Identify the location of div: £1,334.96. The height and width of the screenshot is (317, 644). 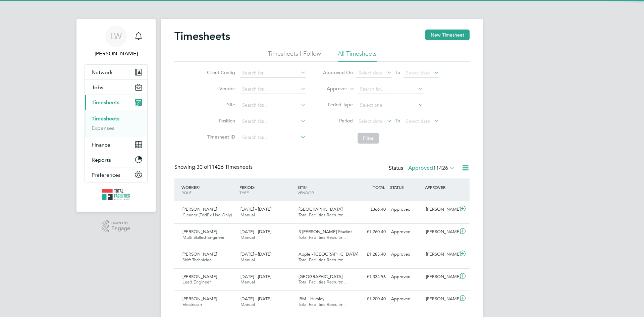
(371, 277).